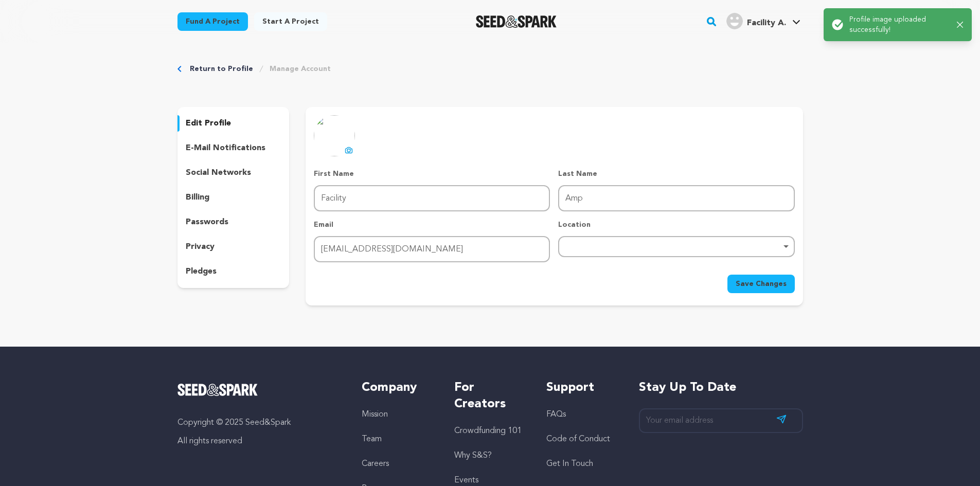 This screenshot has height=486, width=980. Describe the element at coordinates (221, 69) in the screenshot. I see `a: Return to Profile` at that location.